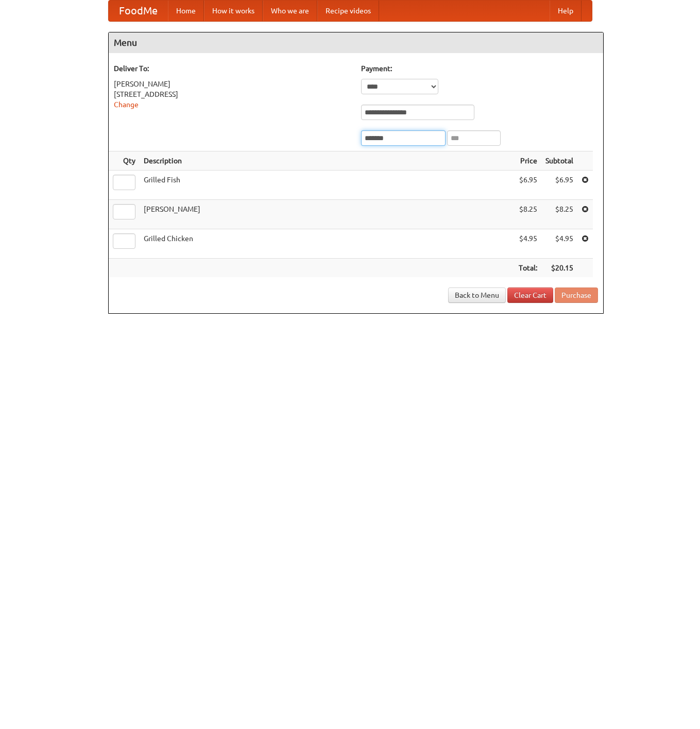 This screenshot has width=700, height=729. What do you see at coordinates (327, 185) in the screenshot?
I see `td: Grilled Fish` at bounding box center [327, 185].